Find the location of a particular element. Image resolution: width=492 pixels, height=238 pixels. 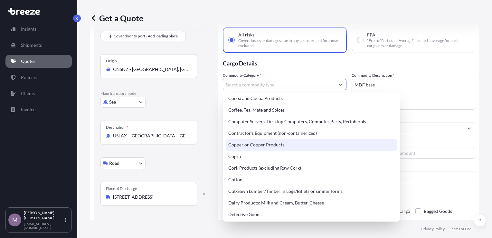

span: Covers losses or damages due to any cause, except for those excluded is located at coordinates (289, 43).